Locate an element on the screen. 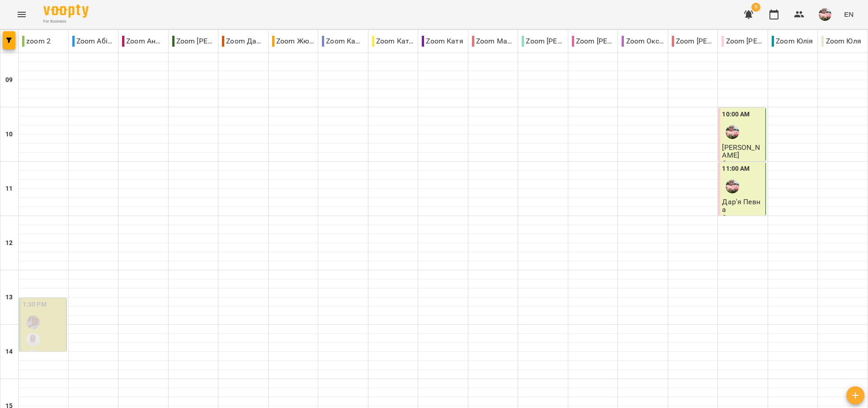 Image resolution: width=868 pixels, height=408 pixels. span: Дар'я Певна is located at coordinates (741, 206).